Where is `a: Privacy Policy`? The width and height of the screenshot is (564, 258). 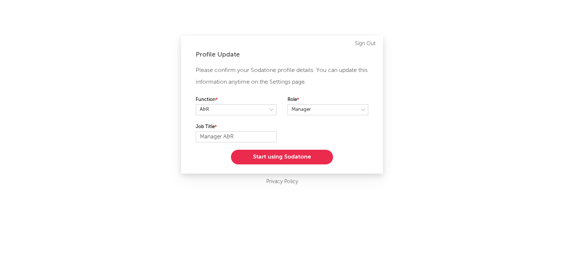 a: Privacy Policy is located at coordinates (282, 182).